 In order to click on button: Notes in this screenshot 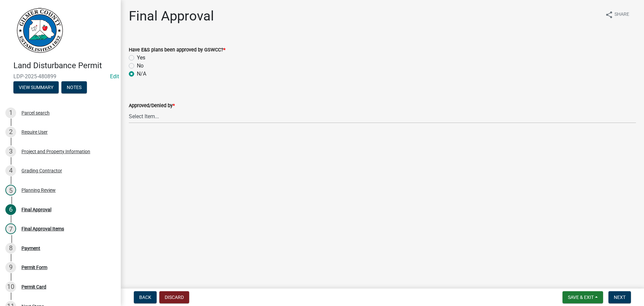, I will do `click(74, 87)`.